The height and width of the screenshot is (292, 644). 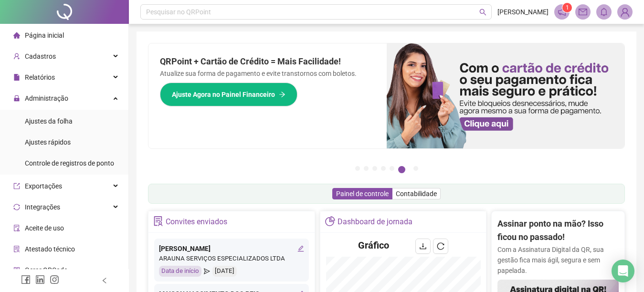 I want to click on span: Controle de registros de ponto, so click(x=69, y=163).